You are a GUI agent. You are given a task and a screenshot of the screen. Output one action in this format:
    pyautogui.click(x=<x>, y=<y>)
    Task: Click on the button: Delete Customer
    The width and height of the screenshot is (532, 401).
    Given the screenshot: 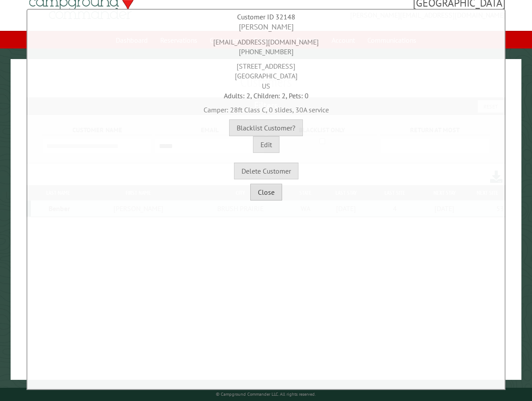 What is the action you would take?
    pyautogui.click(x=266, y=171)
    